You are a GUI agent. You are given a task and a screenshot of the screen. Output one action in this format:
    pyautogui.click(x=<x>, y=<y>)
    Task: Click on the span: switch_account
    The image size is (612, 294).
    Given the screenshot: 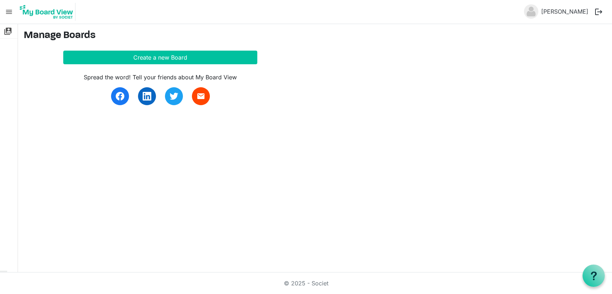 What is the action you would take?
    pyautogui.click(x=8, y=31)
    